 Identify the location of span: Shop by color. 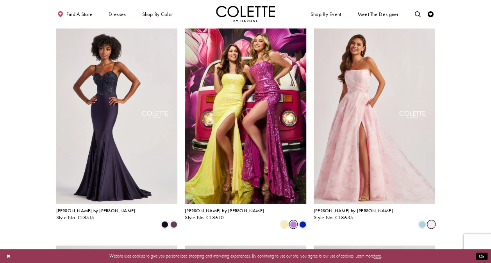
(157, 14).